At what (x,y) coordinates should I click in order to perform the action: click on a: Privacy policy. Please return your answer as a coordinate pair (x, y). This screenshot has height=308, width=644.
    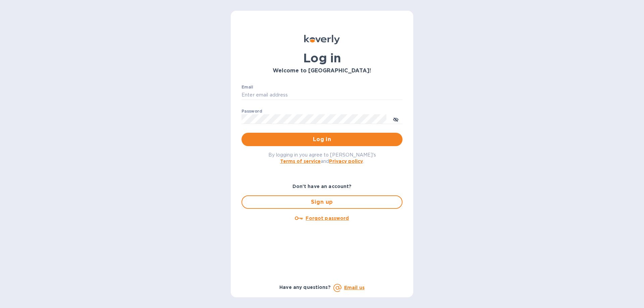
    Looking at the image, I should click on (346, 161).